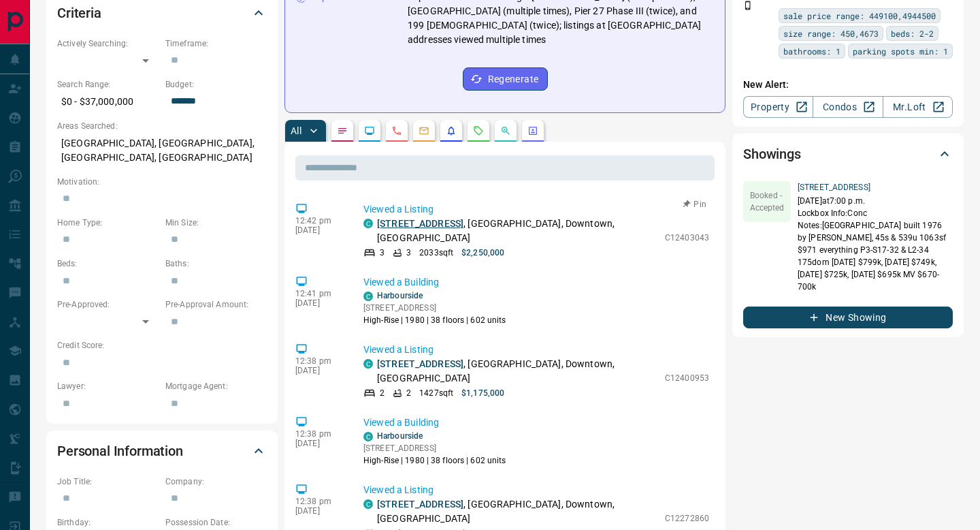 The height and width of the screenshot is (530, 980). Describe the element at coordinates (687, 237) in the screenshot. I see `p: C12403043` at that location.